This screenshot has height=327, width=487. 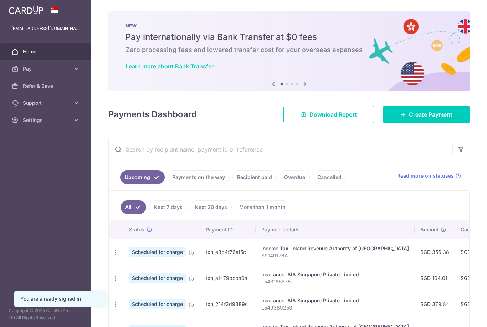 What do you see at coordinates (46, 120) in the screenshot?
I see `span: Settings` at bounding box center [46, 120].